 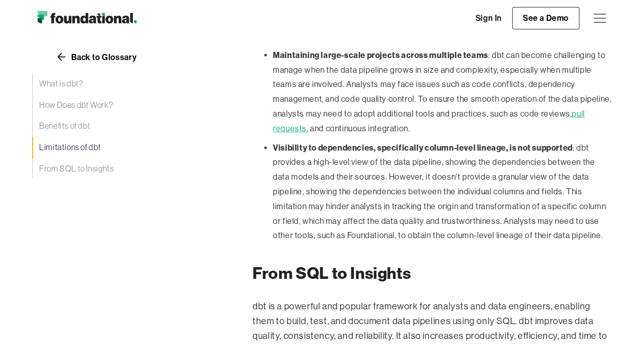 What do you see at coordinates (432, 273) in the screenshot?
I see `h2: From SQL to Insights` at bounding box center [432, 273].